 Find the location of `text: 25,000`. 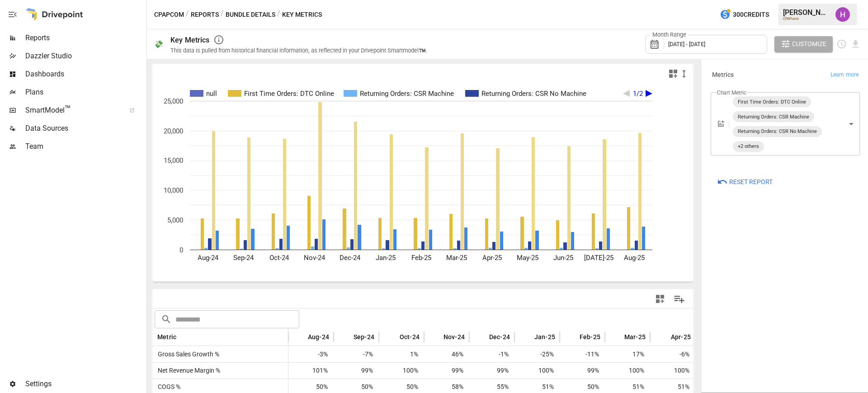

text: 25,000 is located at coordinates (173, 101).